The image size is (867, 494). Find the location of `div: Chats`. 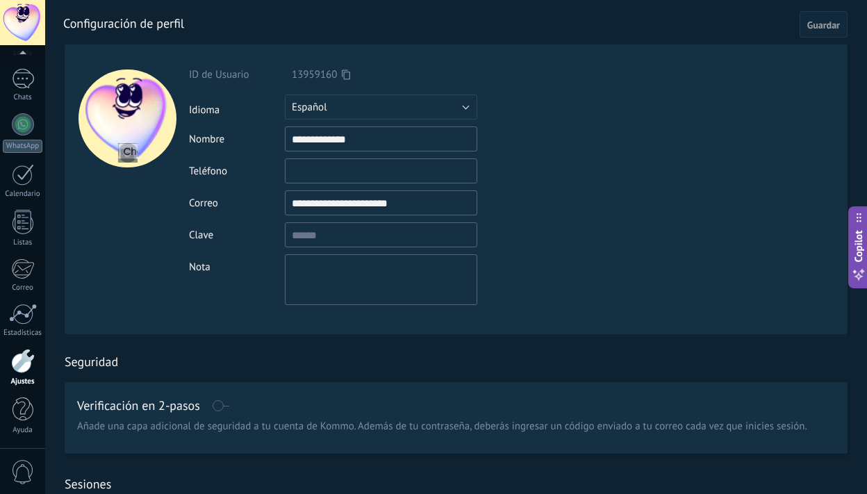

div: Chats is located at coordinates (23, 97).